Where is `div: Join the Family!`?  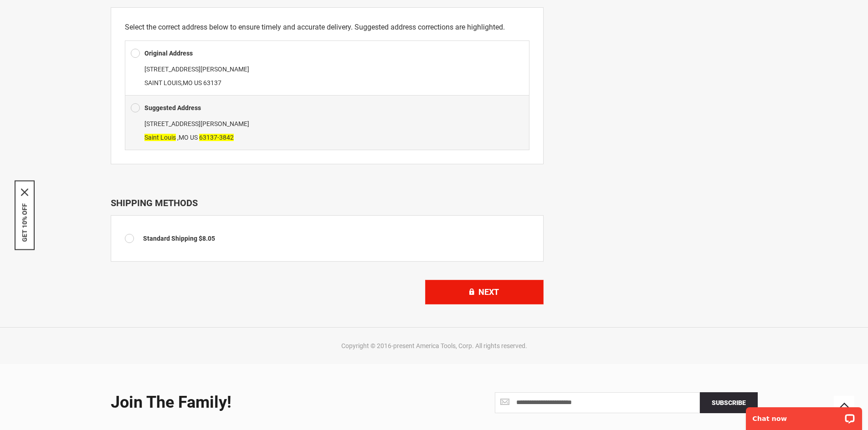 div: Join the Family! is located at coordinates (268, 403).